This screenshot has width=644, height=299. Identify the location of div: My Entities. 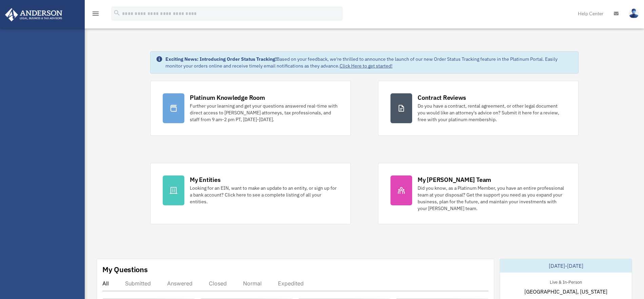
(205, 179).